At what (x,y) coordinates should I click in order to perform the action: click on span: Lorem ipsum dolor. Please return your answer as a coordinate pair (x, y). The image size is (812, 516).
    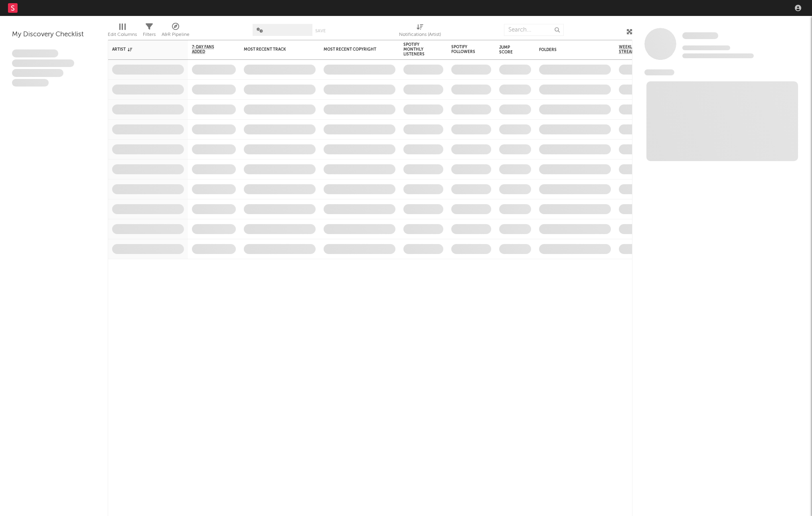
    Looking at the image, I should click on (35, 54).